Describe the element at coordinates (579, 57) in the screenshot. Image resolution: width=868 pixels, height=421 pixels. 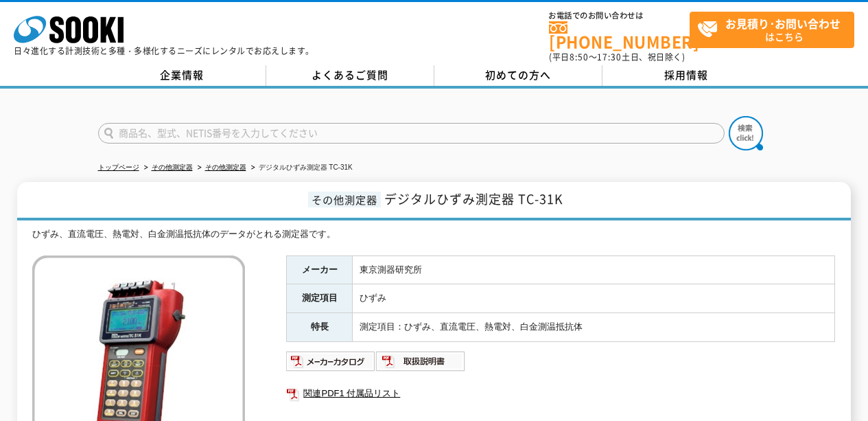
I see `span: 8:50` at that location.